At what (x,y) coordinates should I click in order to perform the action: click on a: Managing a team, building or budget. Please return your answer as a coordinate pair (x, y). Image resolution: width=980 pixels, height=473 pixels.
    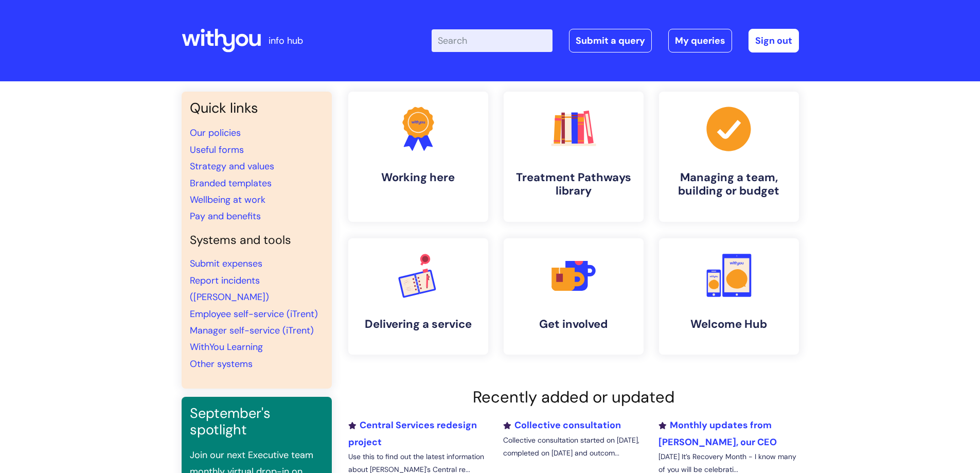
    Looking at the image, I should click on (729, 157).